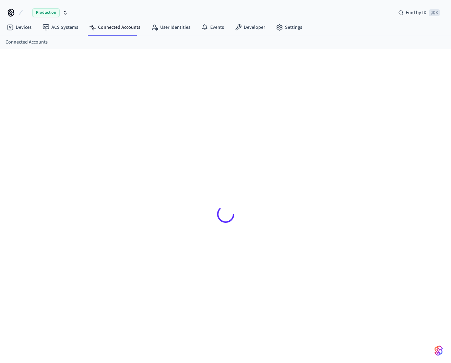 The width and height of the screenshot is (451, 363). Describe the element at coordinates (438, 351) in the screenshot. I see `img: SeamLogoGradient.69752ec5.svg` at that location.